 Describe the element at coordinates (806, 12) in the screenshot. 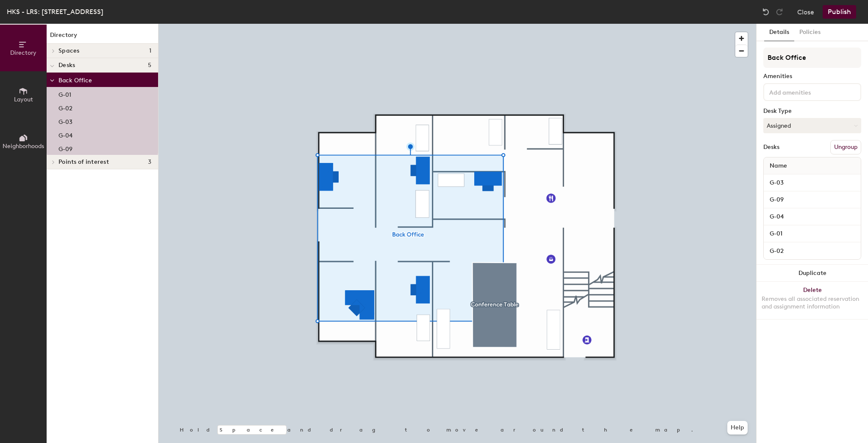

I see `button: Close` at that location.